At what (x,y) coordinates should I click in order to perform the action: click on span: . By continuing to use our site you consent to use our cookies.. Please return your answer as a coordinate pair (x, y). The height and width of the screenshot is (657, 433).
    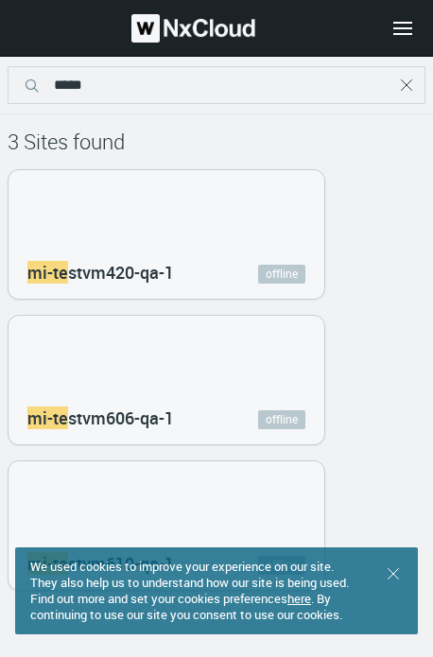
    Looking at the image, I should click on (186, 606).